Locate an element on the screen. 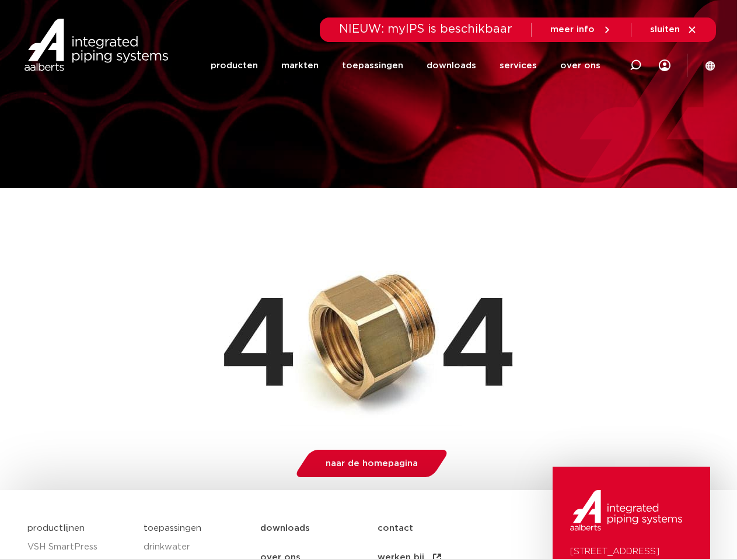 The image size is (737, 560). a: drinkwater is located at coordinates (196, 547).